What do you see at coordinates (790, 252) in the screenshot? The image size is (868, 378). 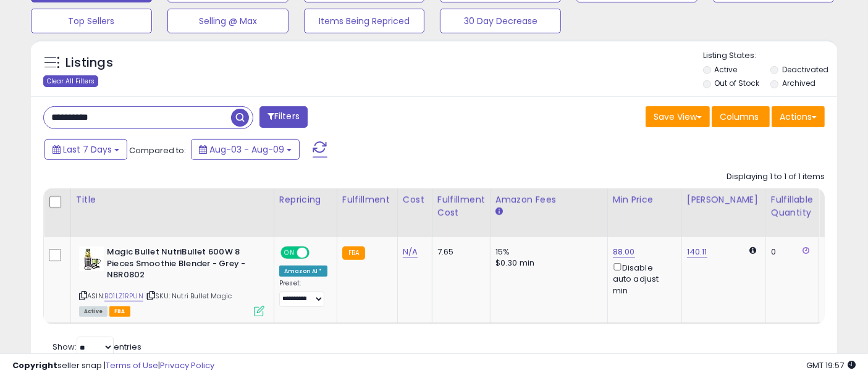 I see `div: 0` at bounding box center [790, 252].